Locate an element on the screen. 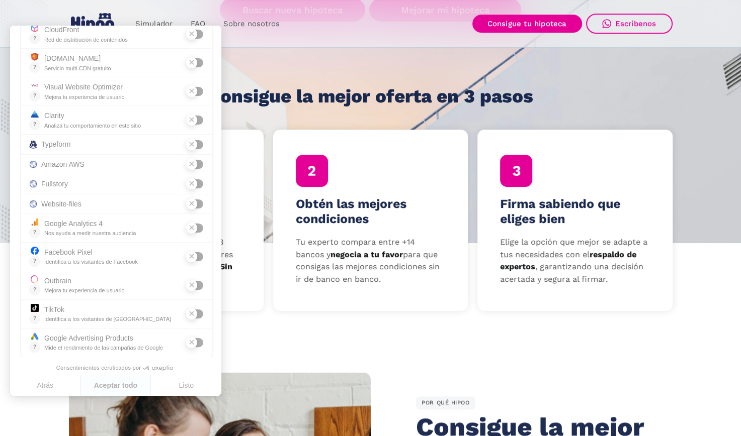 This screenshot has height=436, width=741. p: Elige la opción que mejor se adapte a tus necesidades con el , garantizando una decisión acertada... is located at coordinates (575, 261).